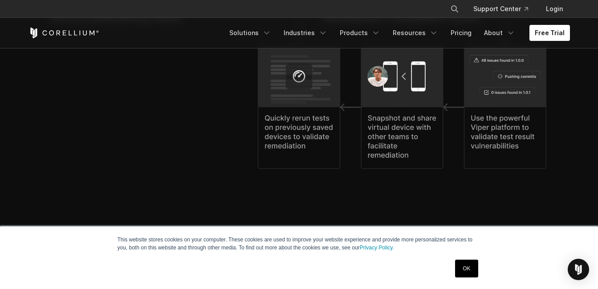 This screenshot has height=289, width=598. What do you see at coordinates (250, 33) in the screenshot?
I see `a: Solutions` at bounding box center [250, 33].